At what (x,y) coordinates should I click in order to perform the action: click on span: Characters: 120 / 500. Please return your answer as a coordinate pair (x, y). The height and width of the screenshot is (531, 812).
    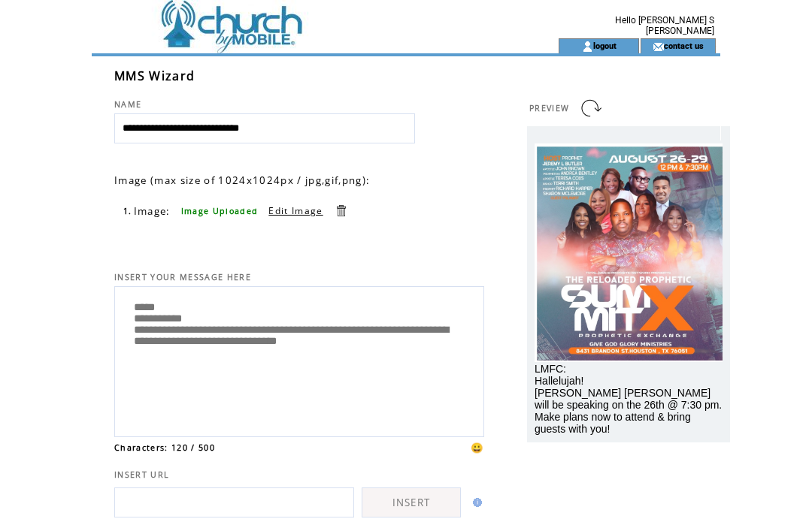
    Looking at the image, I should click on (164, 448).